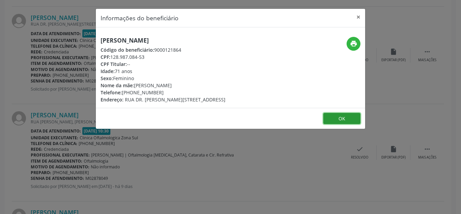 The height and width of the screenshot is (214, 461). I want to click on span: Idade:, so click(108, 71).